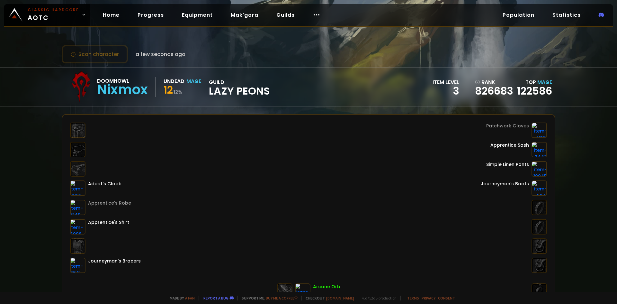  I want to click on a: Mak'gora, so click(244, 15).